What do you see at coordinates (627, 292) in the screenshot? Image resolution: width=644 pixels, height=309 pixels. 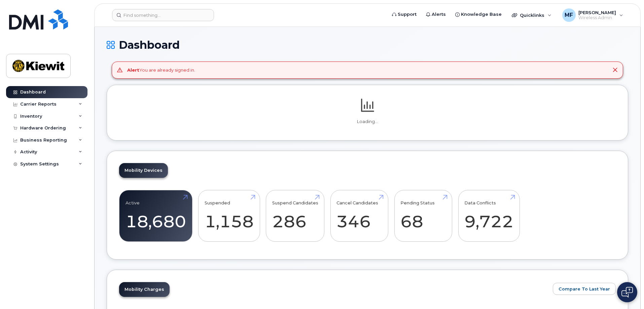 I see `img: Open chat` at bounding box center [627, 292].